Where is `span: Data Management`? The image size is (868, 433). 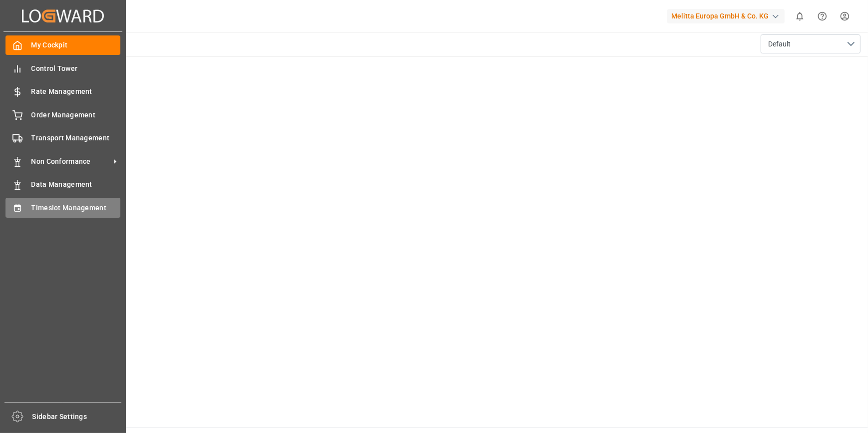
span: Data Management is located at coordinates (76, 184).